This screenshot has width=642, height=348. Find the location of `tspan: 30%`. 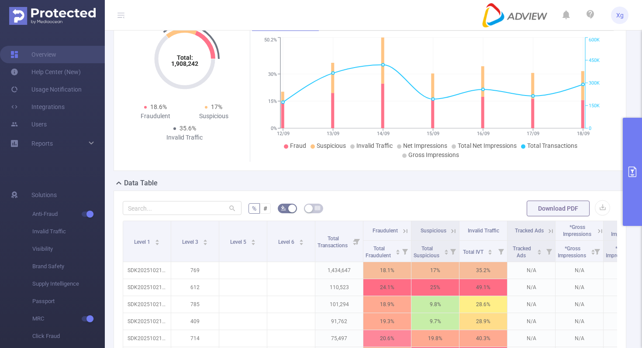

tspan: 30% is located at coordinates (272, 74).